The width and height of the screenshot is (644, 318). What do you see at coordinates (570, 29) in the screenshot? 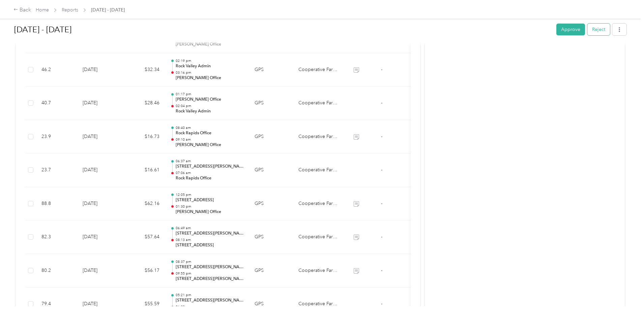
I see `button: Approve` at bounding box center [570, 29].